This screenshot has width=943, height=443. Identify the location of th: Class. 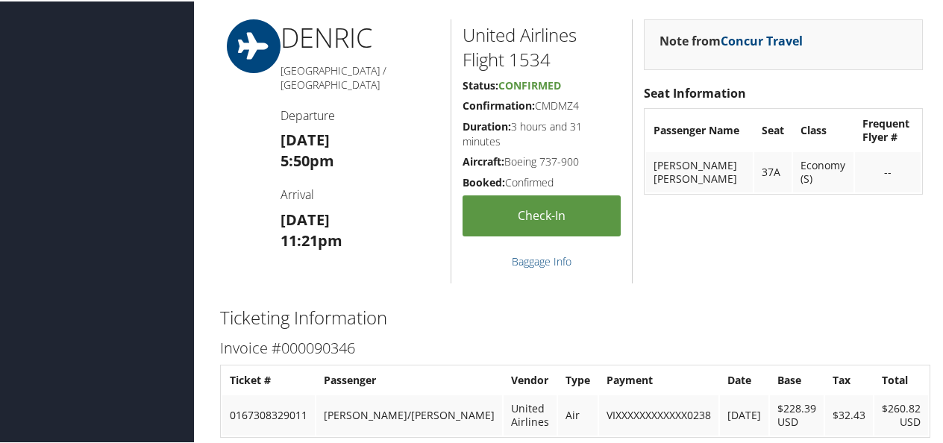
(824, 129).